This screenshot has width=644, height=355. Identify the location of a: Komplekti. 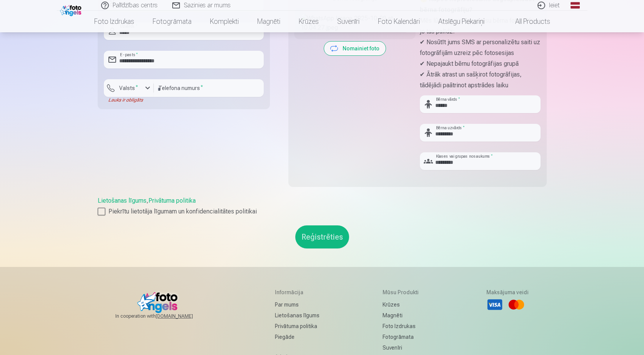
(224, 21).